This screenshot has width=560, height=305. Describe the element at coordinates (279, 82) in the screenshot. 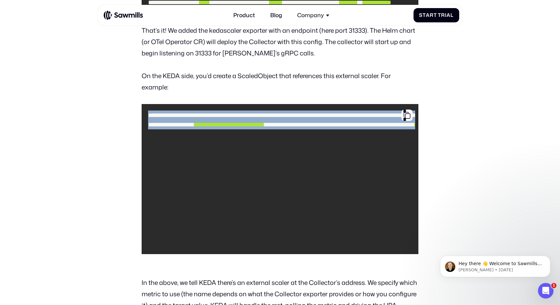

I see `p: On the KEDA side, you’d create a ScaledObject that references this external scaler. For example:` at that location.